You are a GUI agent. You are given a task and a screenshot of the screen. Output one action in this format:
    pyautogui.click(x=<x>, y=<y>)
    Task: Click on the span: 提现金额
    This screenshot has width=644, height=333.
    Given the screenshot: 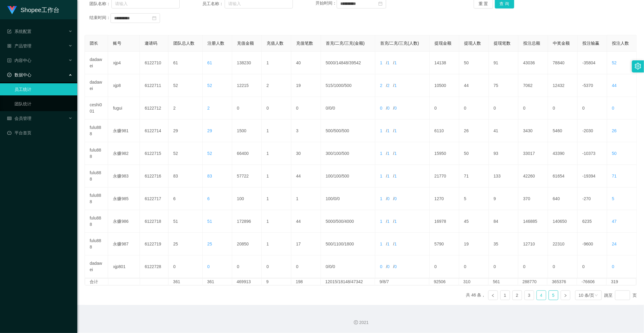 What is the action you would take?
    pyautogui.click(x=443, y=43)
    